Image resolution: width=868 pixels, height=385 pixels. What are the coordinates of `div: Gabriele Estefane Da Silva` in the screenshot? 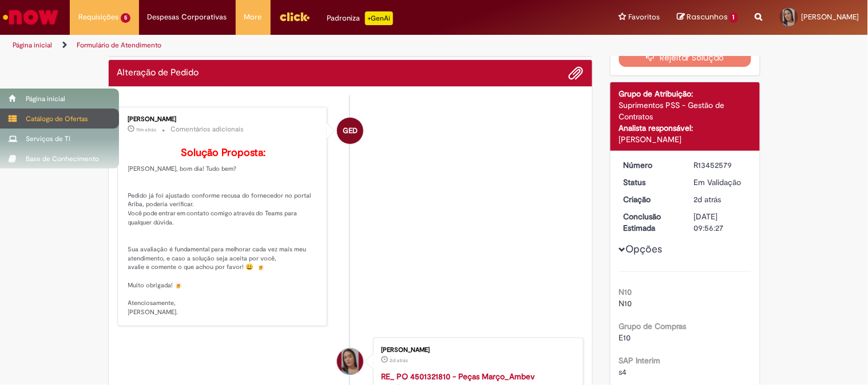 It's located at (350, 131).